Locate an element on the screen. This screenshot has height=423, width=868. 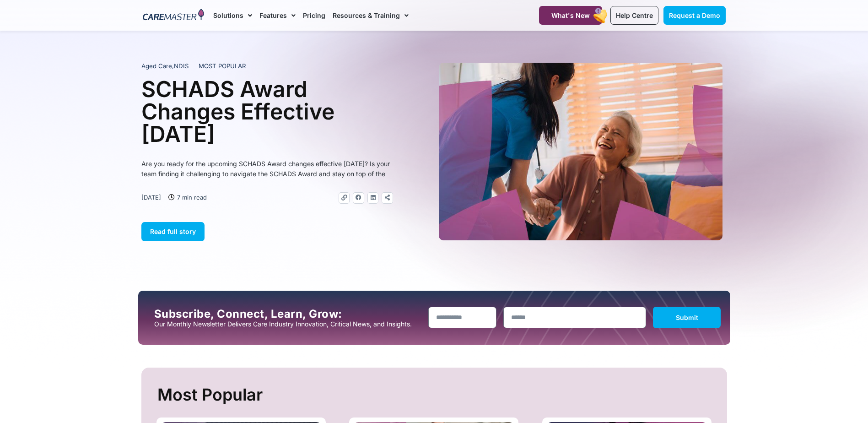
img: CareMaster Logo is located at coordinates (174, 16).